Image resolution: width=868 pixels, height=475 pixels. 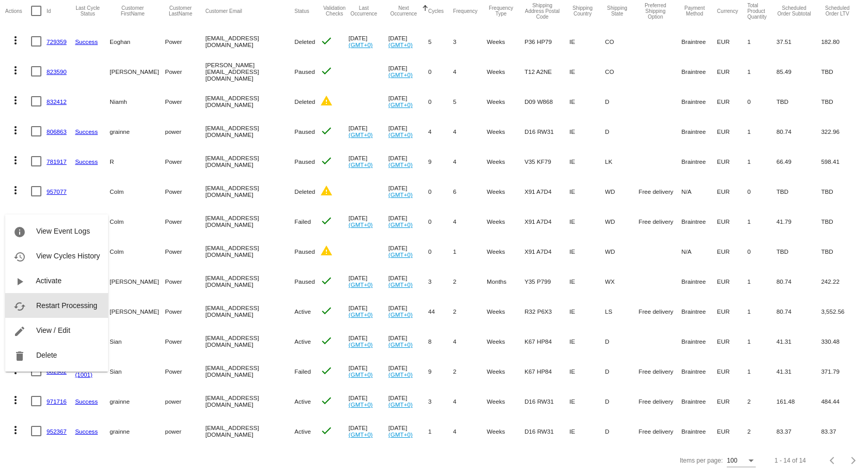 I want to click on span: Activate, so click(x=48, y=281).